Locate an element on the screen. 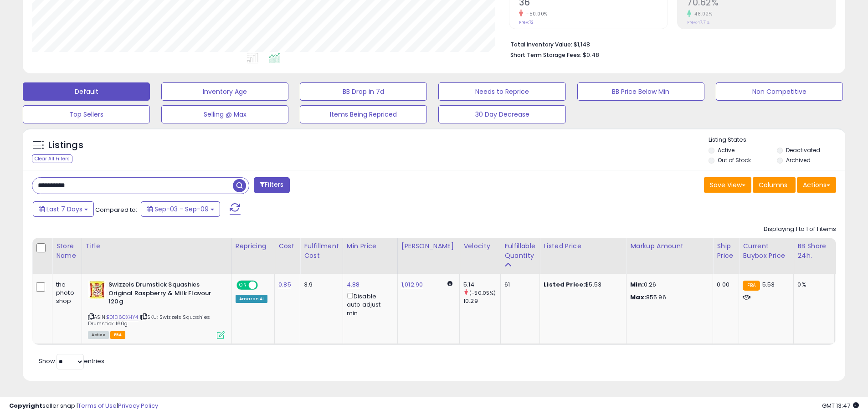 Image resolution: width=868 pixels, height=415 pixels. div: Repricing is located at coordinates (253, 246).